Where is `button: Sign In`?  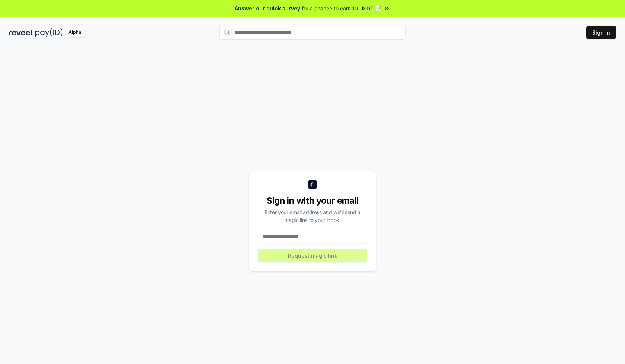 button: Sign In is located at coordinates (602, 33).